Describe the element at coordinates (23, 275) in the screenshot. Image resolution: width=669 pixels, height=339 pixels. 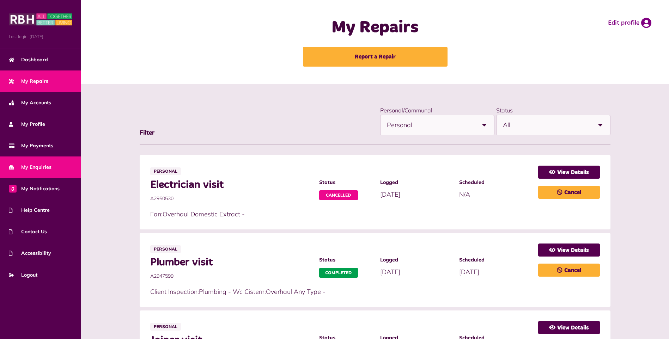
I see `span: Logout` at that location.